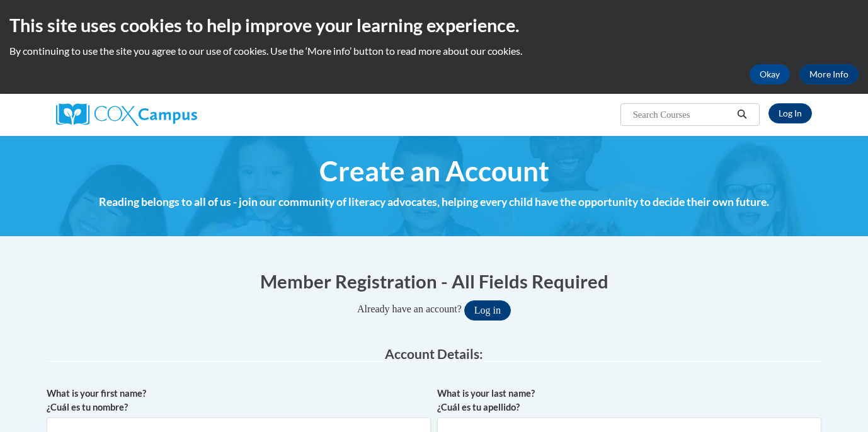  What do you see at coordinates (434, 202) in the screenshot?
I see `h4: Reading belongs to all of us - join our community of literacy advocates, helping every child have...` at bounding box center [434, 202].